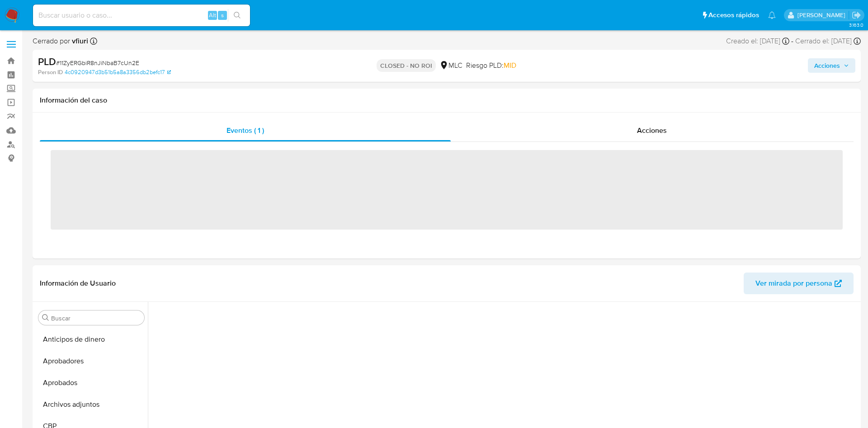 This screenshot has width=868, height=428. I want to click on h1: Información del caso, so click(447, 100).